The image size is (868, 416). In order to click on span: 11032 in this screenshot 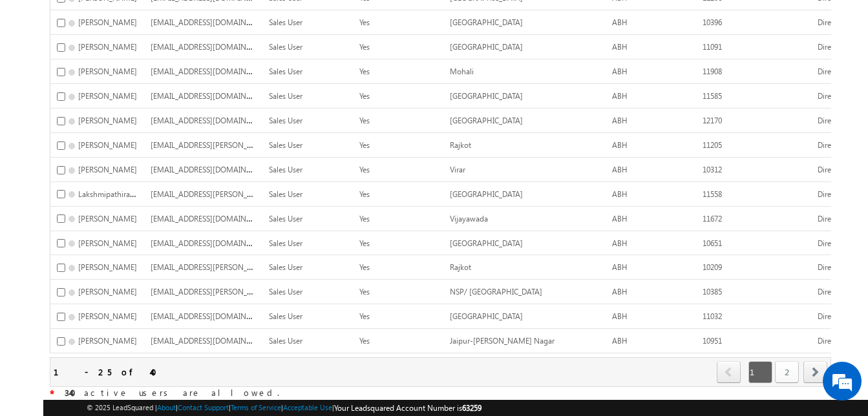, I will do `click(712, 316)`.